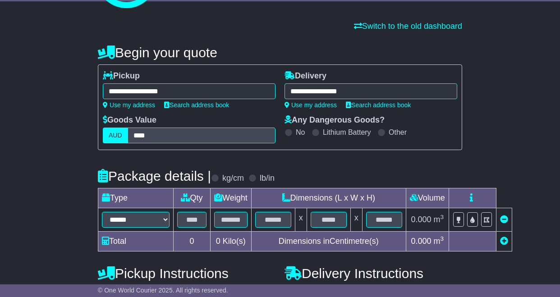 The image size is (560, 297). Describe the element at coordinates (347, 132) in the screenshot. I see `label: Lithium Battery` at that location.